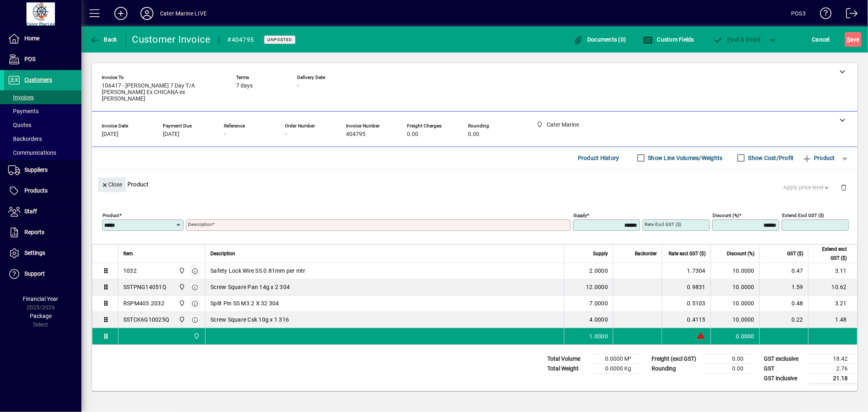 This screenshot has height=412, width=868. I want to click on button: Product History, so click(598, 158).